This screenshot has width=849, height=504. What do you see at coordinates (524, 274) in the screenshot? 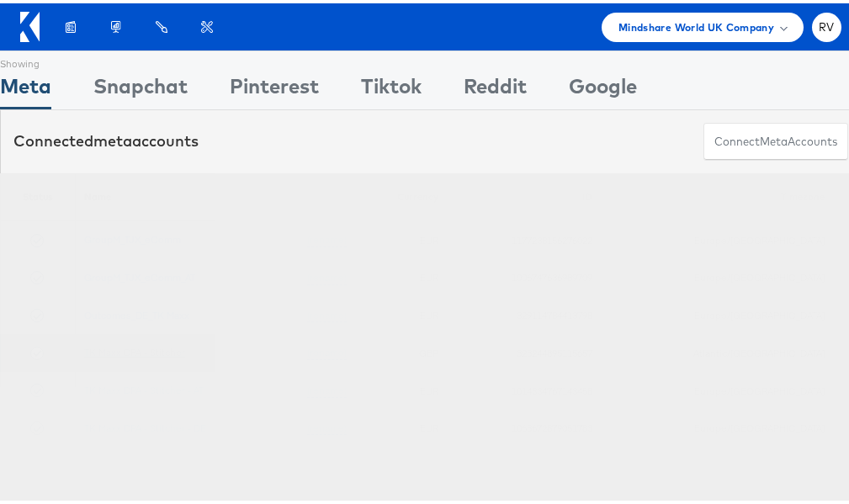
I see `td: 1006747636989709` at bounding box center [524, 274].